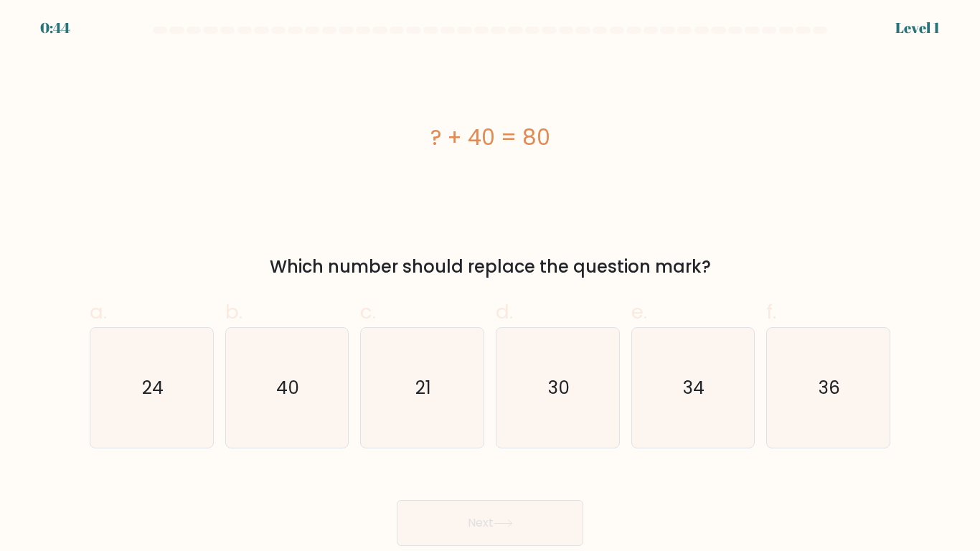 The image size is (980, 551). I want to click on button: Next, so click(490, 523).